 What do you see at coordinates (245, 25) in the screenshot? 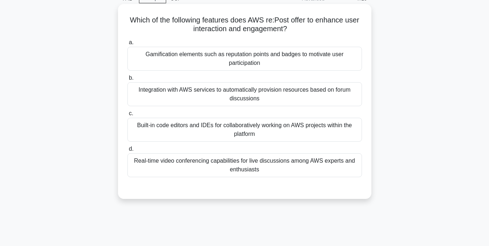
I see `h5: Which of the following features does AWS re:Post offer to enhance user interaction and engagement?` at bounding box center [245, 25].